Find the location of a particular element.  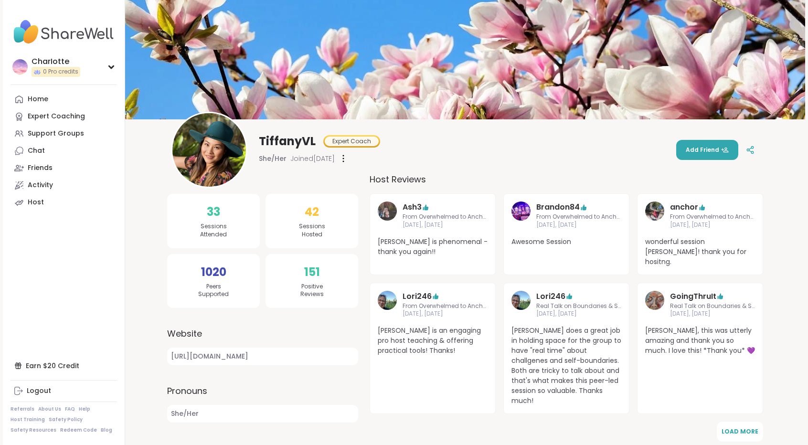

a: FAQ is located at coordinates (70, 409).